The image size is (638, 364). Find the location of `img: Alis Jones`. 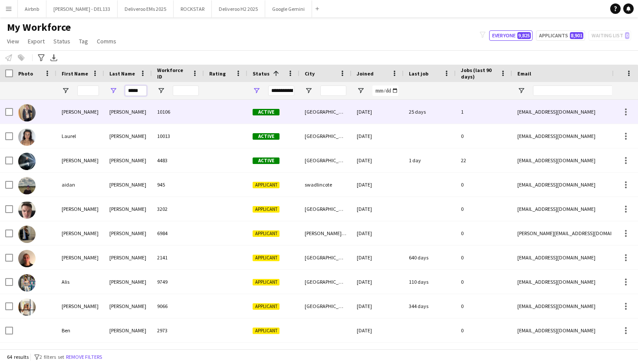

img: Alis Jones is located at coordinates (27, 283).